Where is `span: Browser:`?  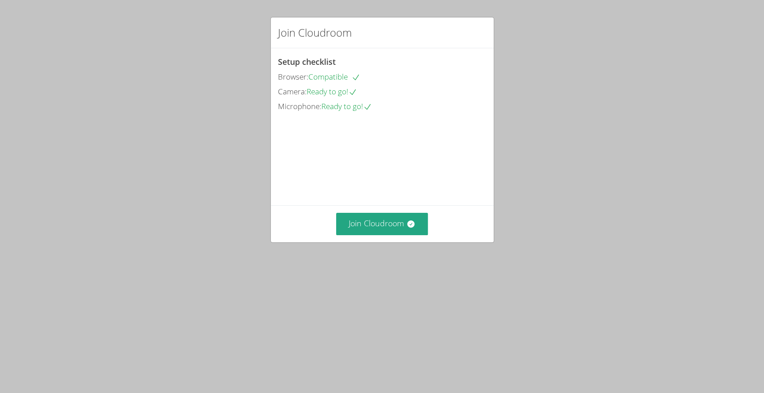
span: Browser: is located at coordinates (293, 77).